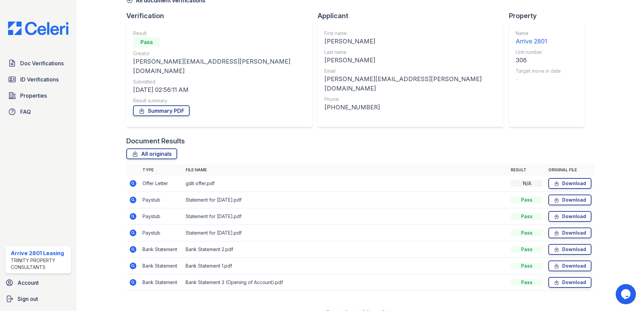 This screenshot has width=644, height=311. I want to click on th: Type, so click(162, 170).